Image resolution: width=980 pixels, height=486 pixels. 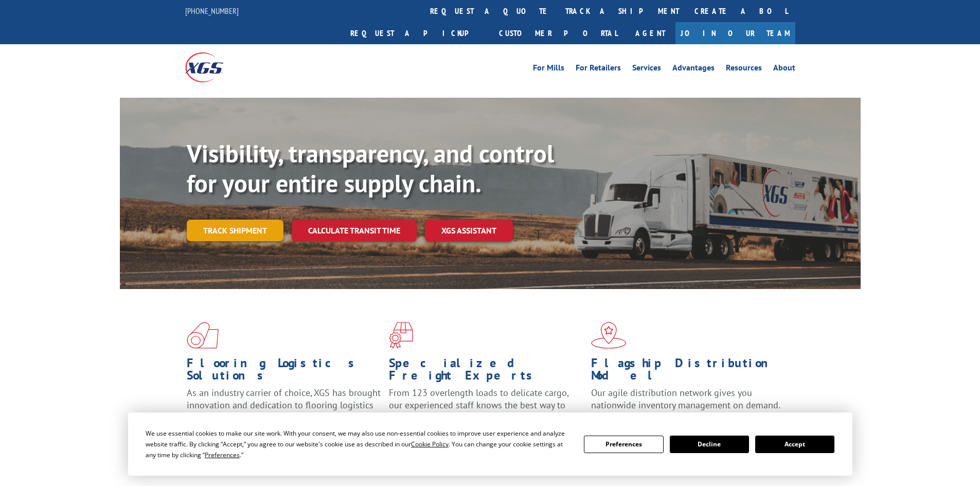 I want to click on a: Services, so click(x=647, y=69).